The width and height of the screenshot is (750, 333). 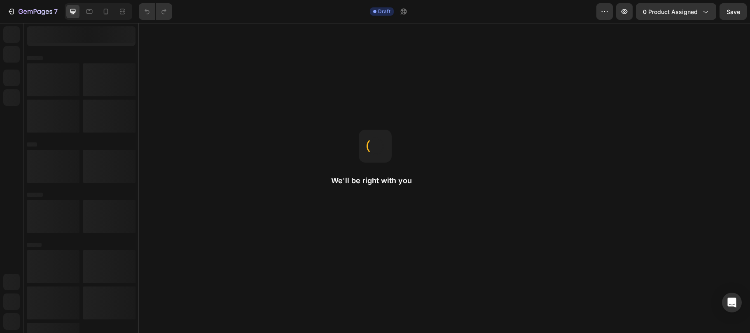 What do you see at coordinates (375, 181) in the screenshot?
I see `h2: We'll be right with you` at bounding box center [375, 181].